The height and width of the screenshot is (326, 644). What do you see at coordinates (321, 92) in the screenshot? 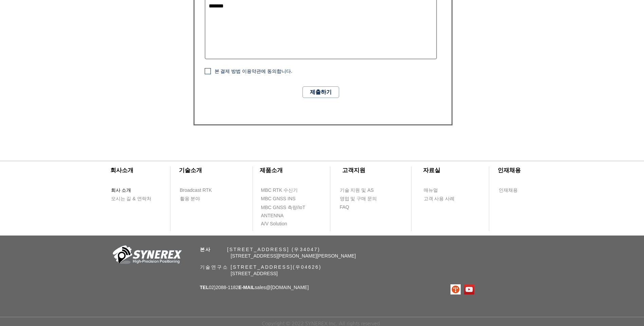
I see `button: 제출하기` at bounding box center [321, 92].